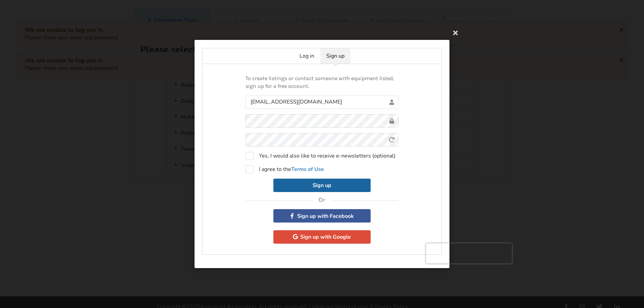  Describe the element at coordinates (322, 237) in the screenshot. I see `button: Sign up with Google` at that location.